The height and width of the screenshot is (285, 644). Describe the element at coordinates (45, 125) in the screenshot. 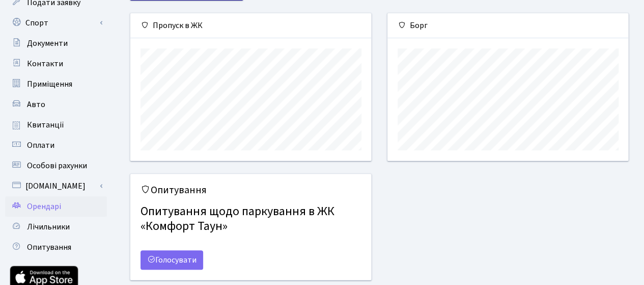

I see `span: Квитанції` at that location.